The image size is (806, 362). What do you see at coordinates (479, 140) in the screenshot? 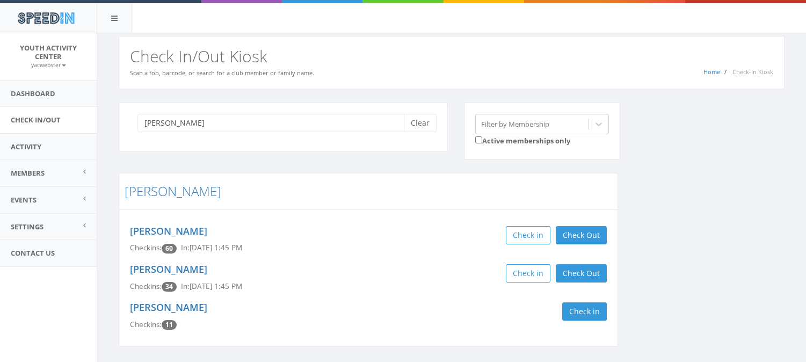
I see `input: Active memberships only` at bounding box center [479, 140].